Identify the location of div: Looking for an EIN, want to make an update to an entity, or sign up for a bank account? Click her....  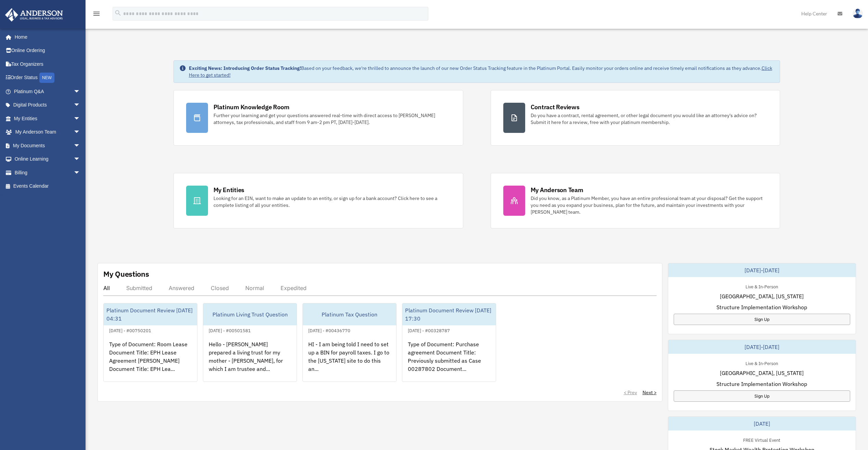
(332, 202).